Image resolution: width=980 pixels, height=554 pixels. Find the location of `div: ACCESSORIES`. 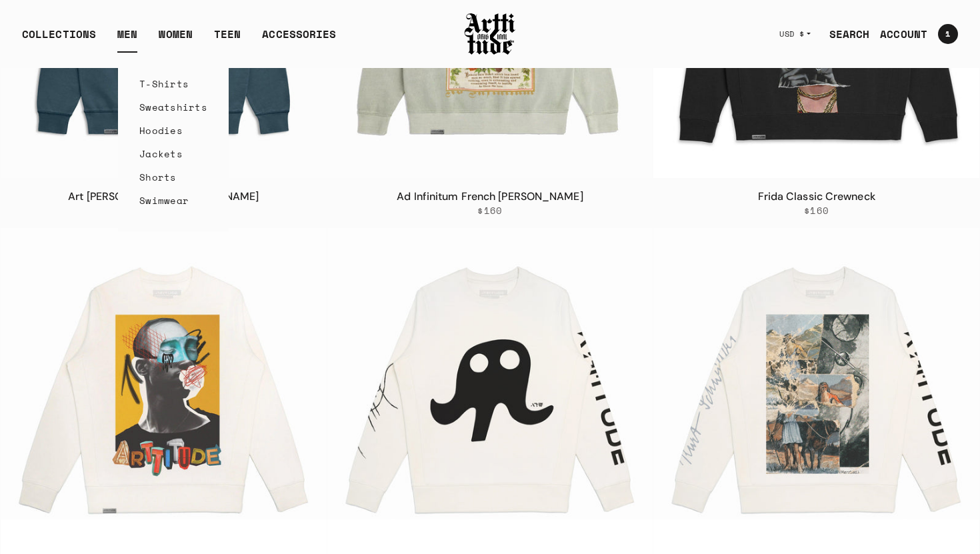

div: ACCESSORIES is located at coordinates (299, 39).